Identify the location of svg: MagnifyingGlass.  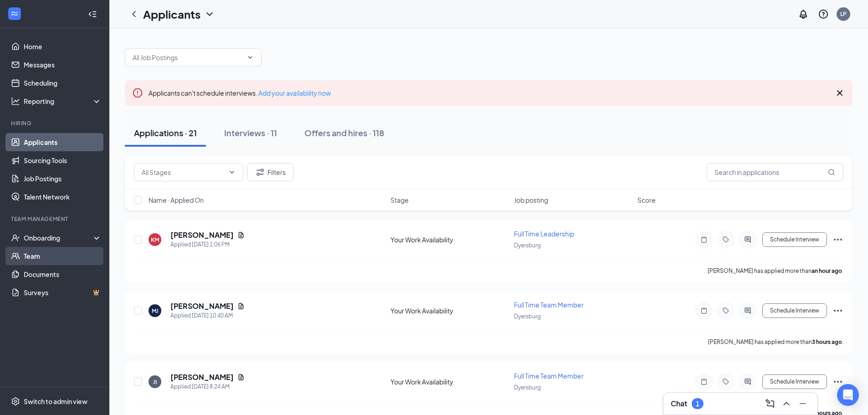
(831, 172).